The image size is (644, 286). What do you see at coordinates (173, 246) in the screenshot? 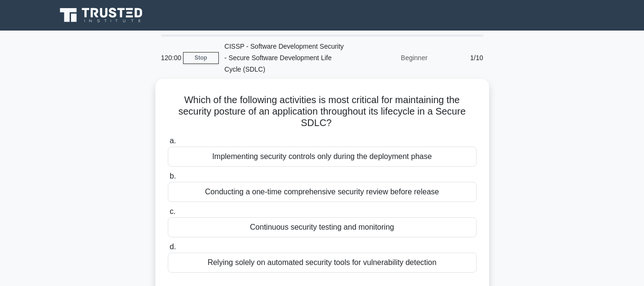
I see `span: d.` at bounding box center [173, 246].